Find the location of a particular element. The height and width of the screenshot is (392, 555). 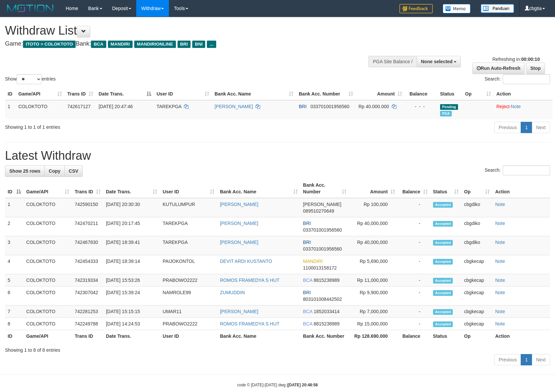

th: Action is located at coordinates (521, 188).